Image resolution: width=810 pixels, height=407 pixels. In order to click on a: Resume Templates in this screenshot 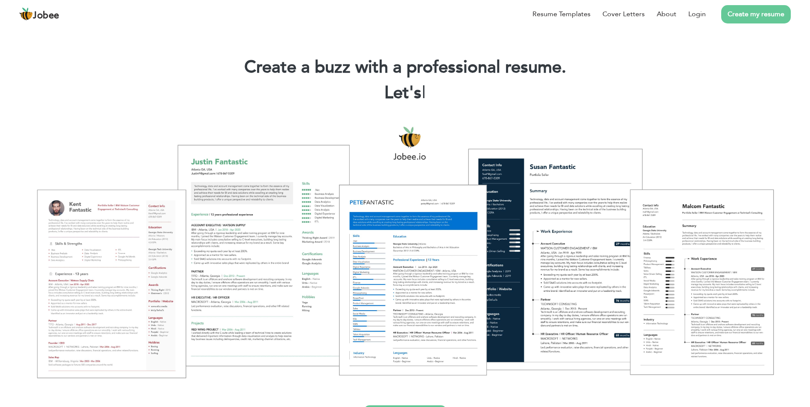, I will do `click(562, 14)`.